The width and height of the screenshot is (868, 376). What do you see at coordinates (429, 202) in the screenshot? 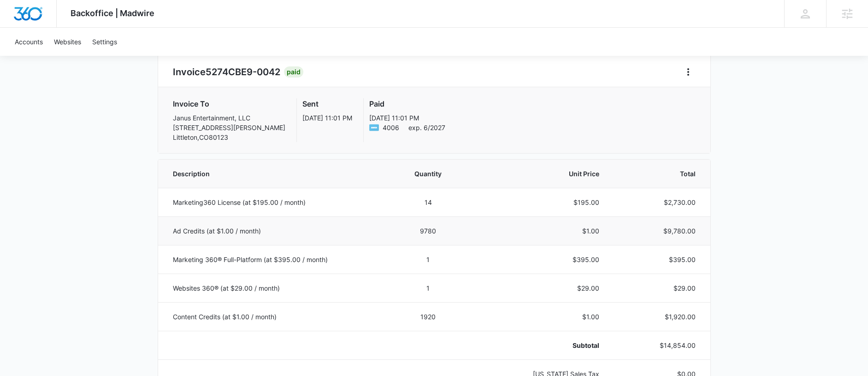
I see `td: 14` at bounding box center [429, 202].